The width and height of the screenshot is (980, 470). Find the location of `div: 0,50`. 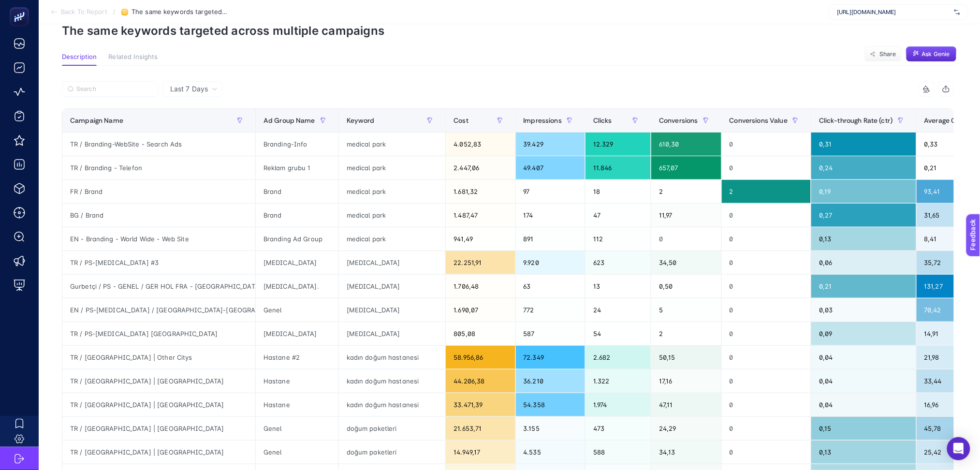

div: 0,50 is located at coordinates (686, 286).